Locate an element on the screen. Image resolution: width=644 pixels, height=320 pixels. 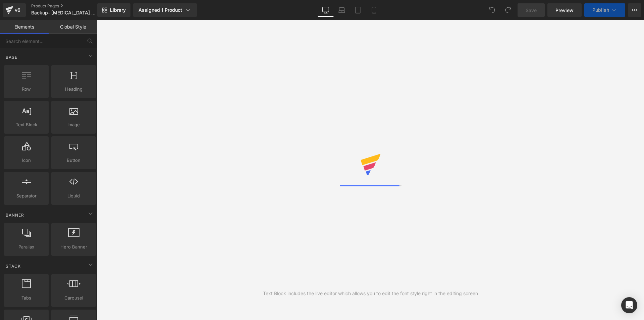
span: Parallax is located at coordinates (26, 247).